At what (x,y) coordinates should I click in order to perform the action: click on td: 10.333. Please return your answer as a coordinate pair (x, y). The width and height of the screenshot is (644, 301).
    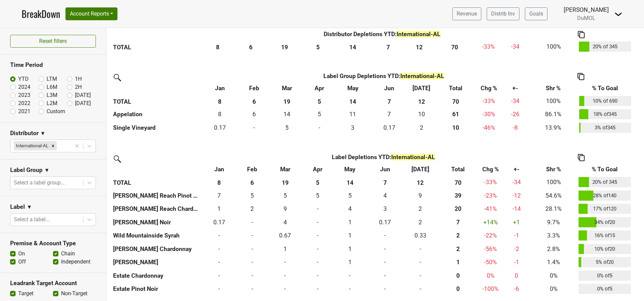
    Looking at the image, I should click on (421, 114).